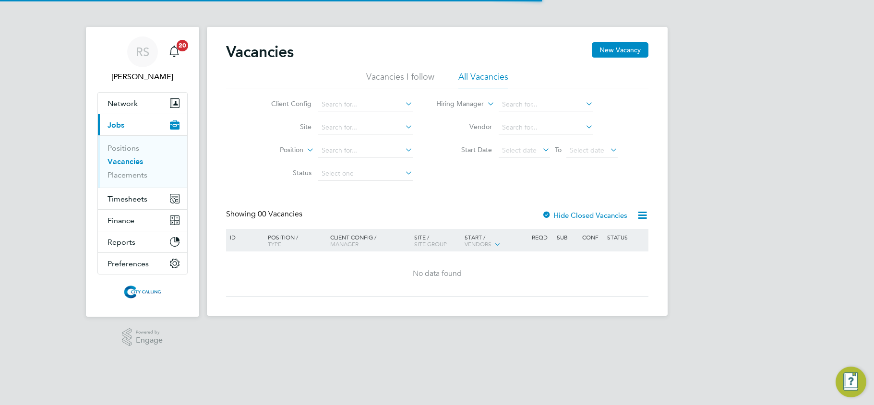 This screenshot has width=874, height=405. What do you see at coordinates (850, 382) in the screenshot?
I see `button: Engage Resource Center` at bounding box center [850, 382].